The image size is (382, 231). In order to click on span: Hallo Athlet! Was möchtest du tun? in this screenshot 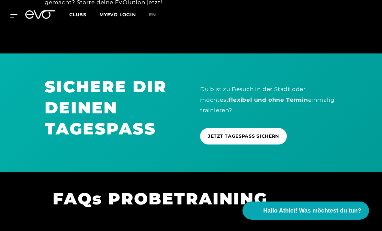, I will do `click(312, 210)`.